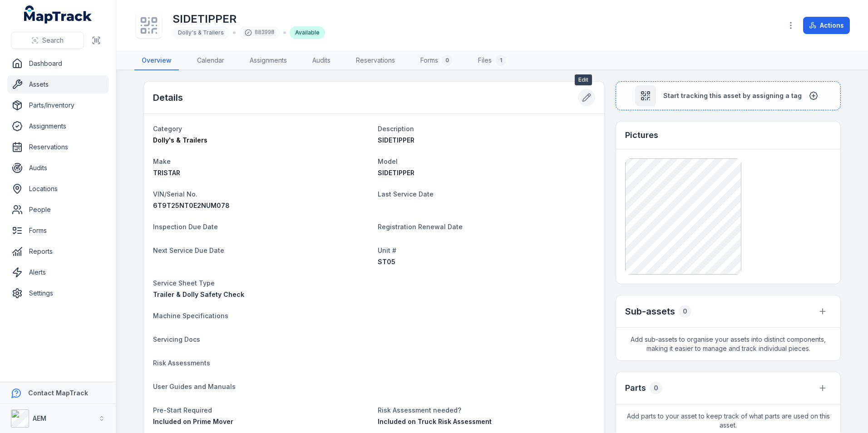 The width and height of the screenshot is (868, 433). Describe the element at coordinates (387, 250) in the screenshot. I see `span: Unit #` at that location.